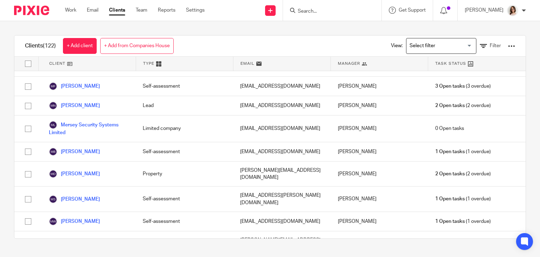 The image size is (540, 257). What do you see at coordinates (513, 11) in the screenshot?
I see `img: Caroline%20-%20HS%20-%20LI.png` at bounding box center [513, 11].